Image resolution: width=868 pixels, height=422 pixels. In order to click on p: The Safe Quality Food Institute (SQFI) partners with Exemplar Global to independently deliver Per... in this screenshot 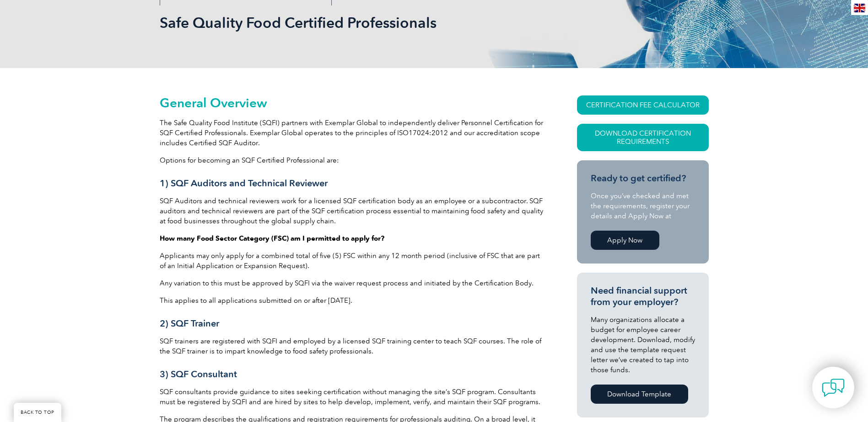, I will do `click(352, 133)`.